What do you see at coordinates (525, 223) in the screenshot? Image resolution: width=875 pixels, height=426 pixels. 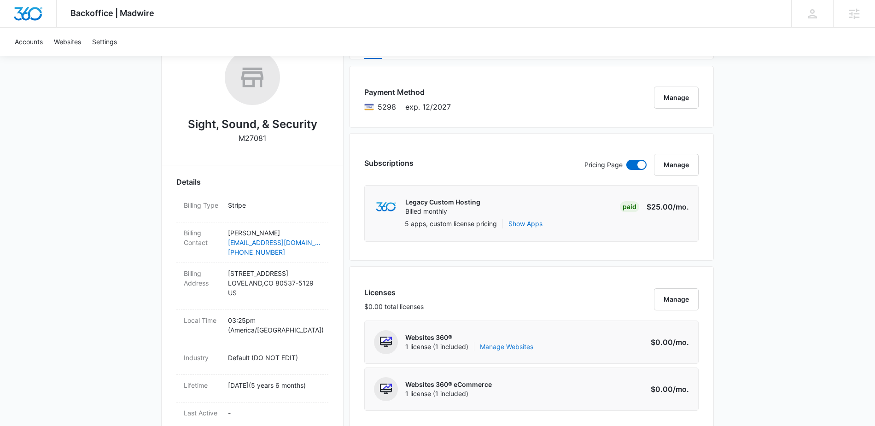 I see `button: Show Apps` at bounding box center [525, 223].